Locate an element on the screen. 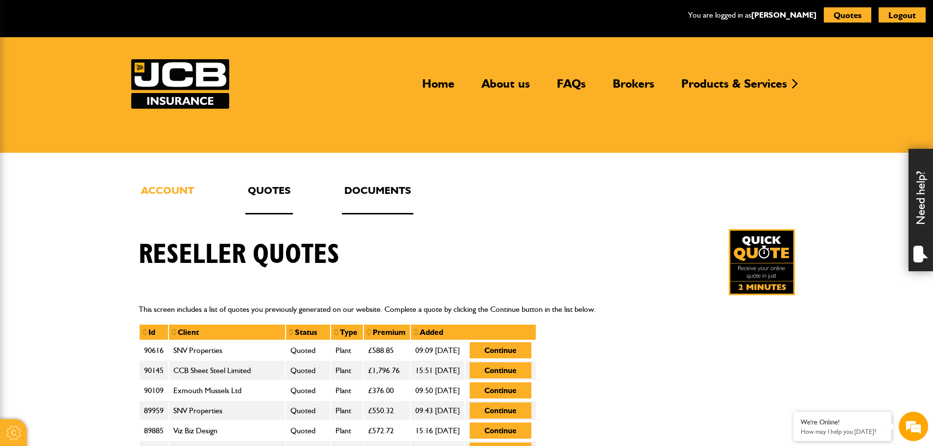  td: 89959 is located at coordinates (154, 410).